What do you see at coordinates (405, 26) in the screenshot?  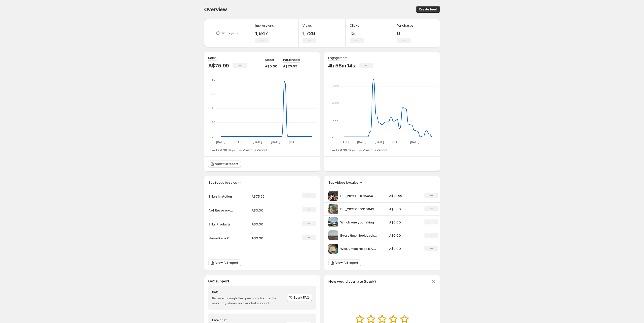 I see `h3: Purchases` at bounding box center [405, 26].